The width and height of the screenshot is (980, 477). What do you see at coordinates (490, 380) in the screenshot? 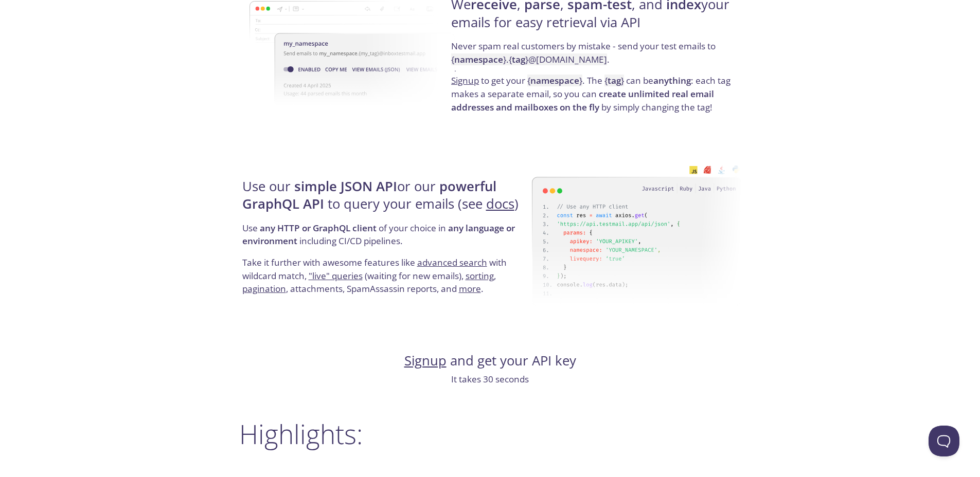
I see `p: It takes 30 seconds` at bounding box center [490, 380].